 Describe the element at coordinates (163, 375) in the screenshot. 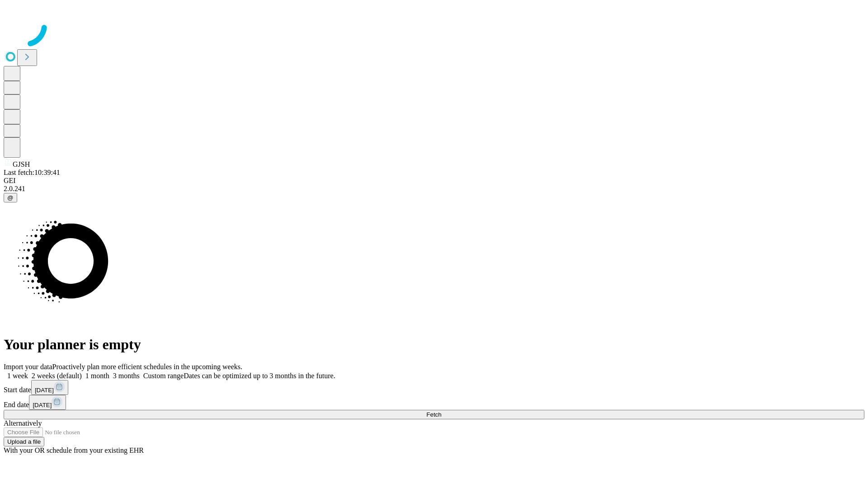

I see `span: Custom range` at that location.